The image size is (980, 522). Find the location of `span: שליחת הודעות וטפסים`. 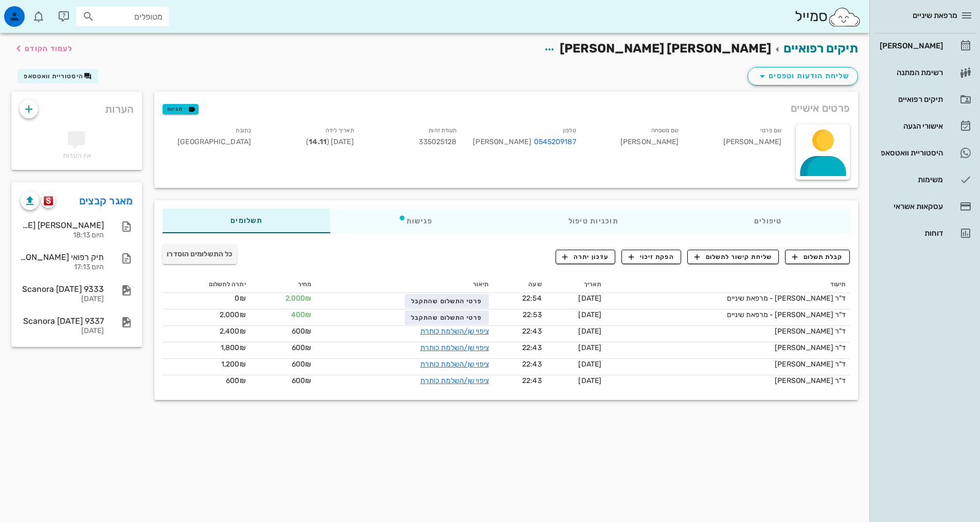

span: שליחת הודעות וטפסים is located at coordinates (803, 76).